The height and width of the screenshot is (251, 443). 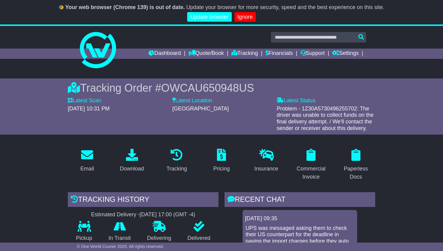 What do you see at coordinates (279, 54) in the screenshot?
I see `a: Financials` at bounding box center [279, 54].